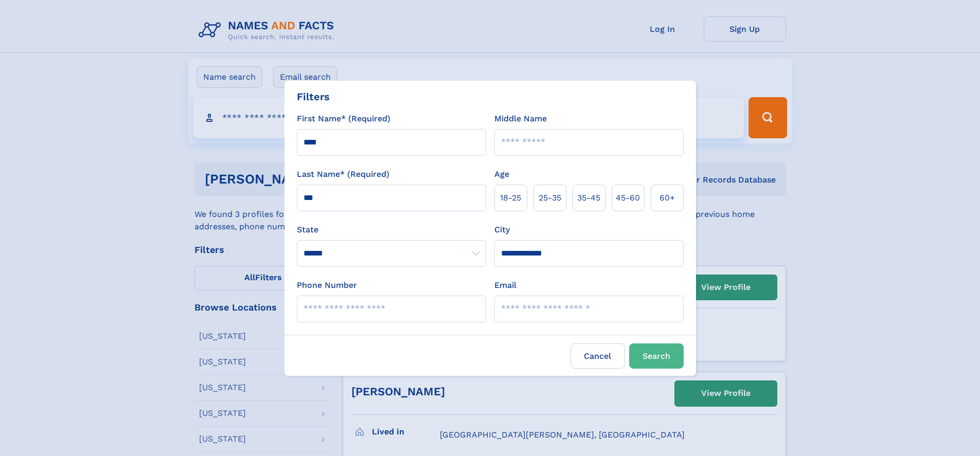 The image size is (980, 456). Describe the element at coordinates (327, 285) in the screenshot. I see `label: Phone Number` at that location.